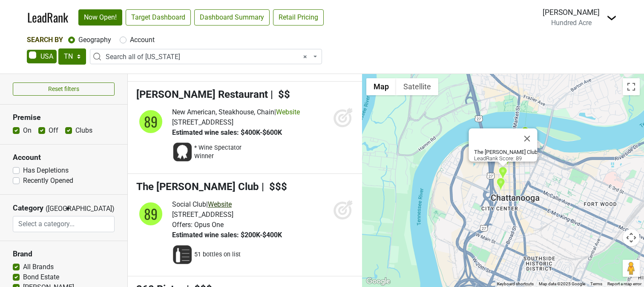  Describe the element at coordinates (631, 238) in the screenshot. I see `button: Map camera controls` at that location.